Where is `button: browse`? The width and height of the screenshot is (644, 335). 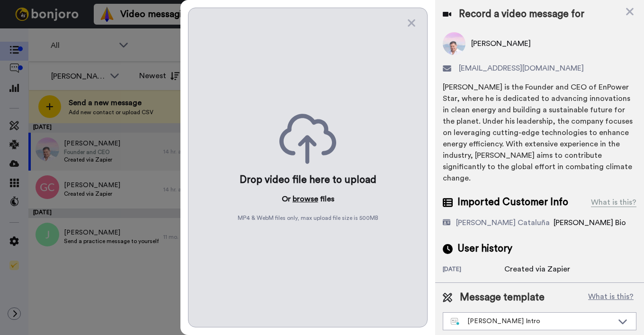
button: browse is located at coordinates (305, 199).